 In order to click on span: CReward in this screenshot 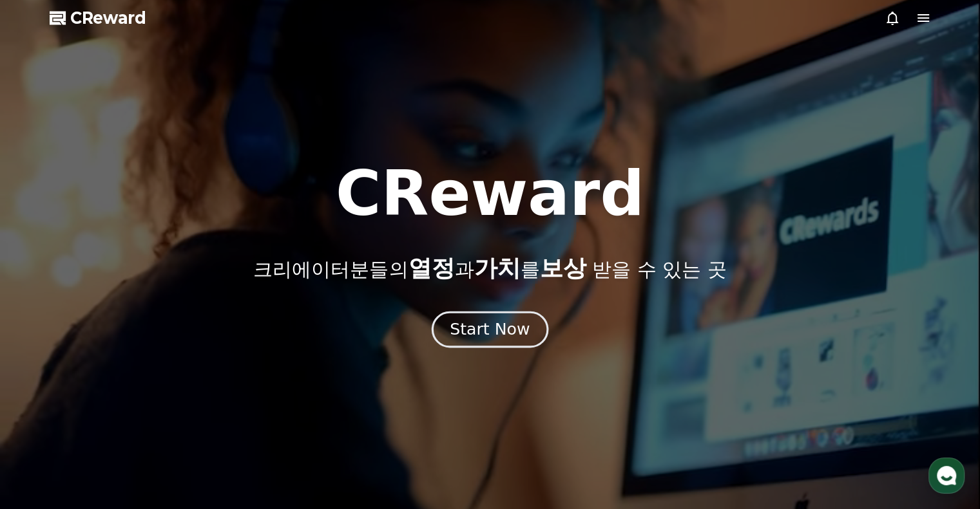, I will do `click(108, 18)`.